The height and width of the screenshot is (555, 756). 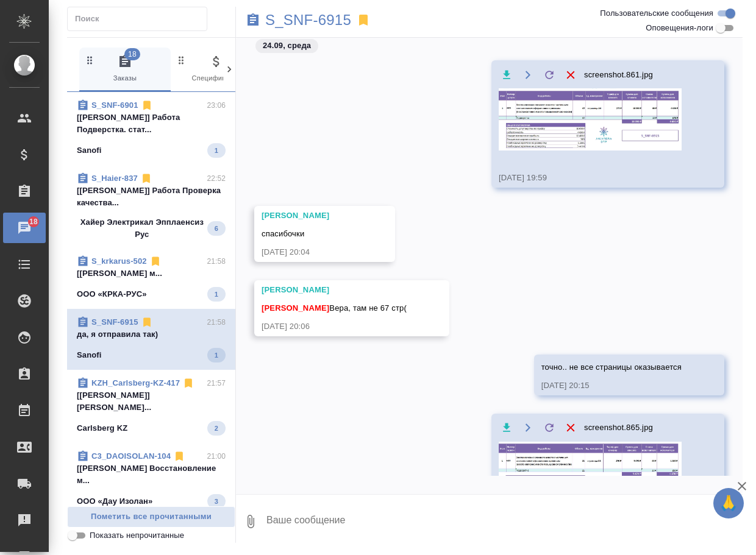 I want to click on p: Хайер Электрикал Эпплаенсиз Рус, so click(x=142, y=229).